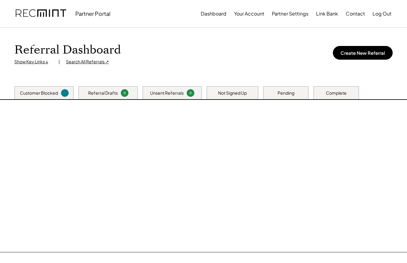  What do you see at coordinates (355, 14) in the screenshot?
I see `button: Contact` at bounding box center [355, 14].